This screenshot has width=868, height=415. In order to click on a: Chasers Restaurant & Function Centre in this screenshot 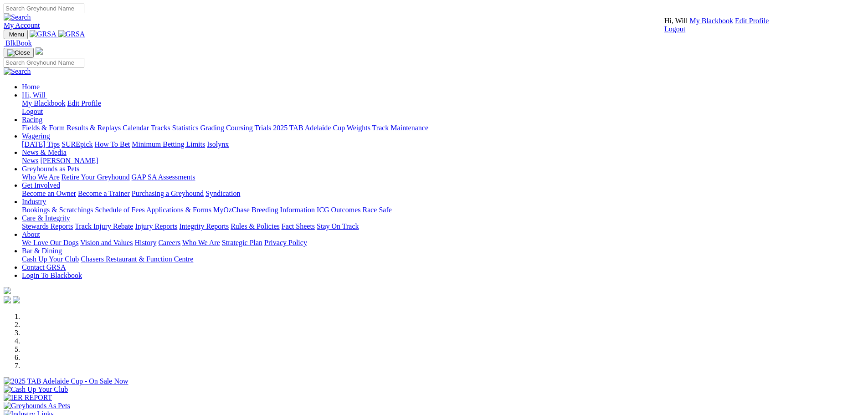, I will do `click(136, 259)`.